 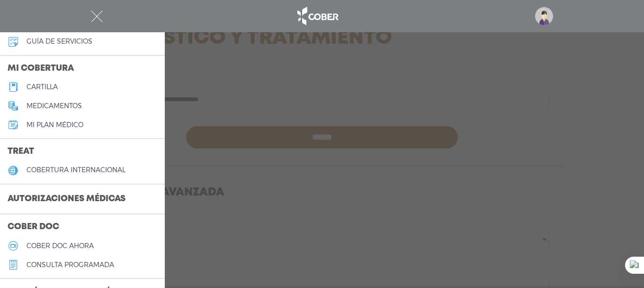 I want to click on img: profile-placeholder.svg, so click(x=544, y=16).